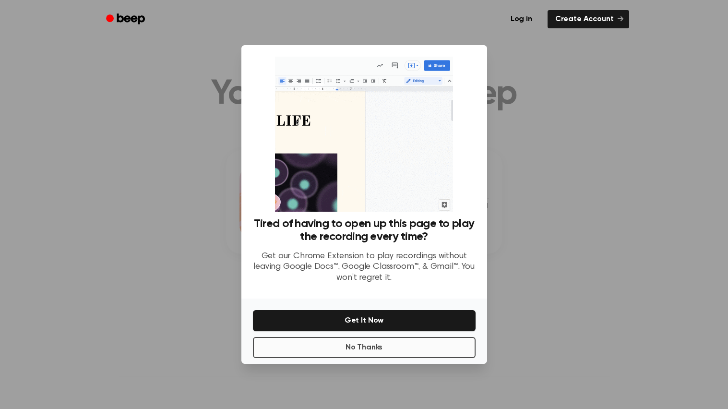 The width and height of the screenshot is (728, 409). What do you see at coordinates (588, 19) in the screenshot?
I see `a: Create Account` at bounding box center [588, 19].